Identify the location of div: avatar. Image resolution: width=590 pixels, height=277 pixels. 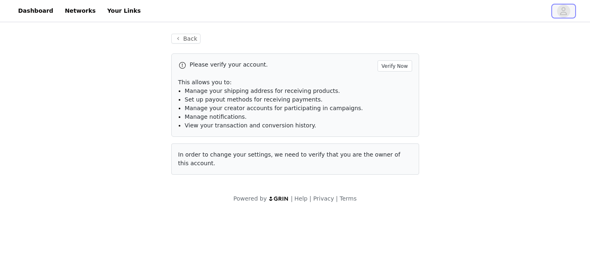
(563, 11).